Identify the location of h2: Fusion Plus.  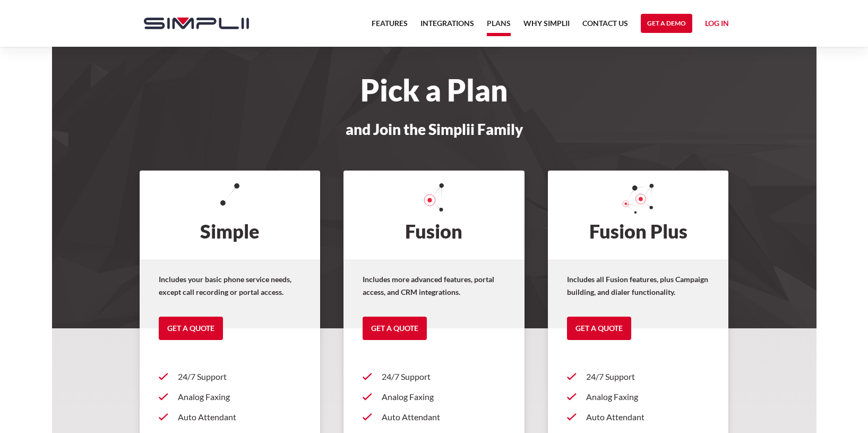
(638, 215).